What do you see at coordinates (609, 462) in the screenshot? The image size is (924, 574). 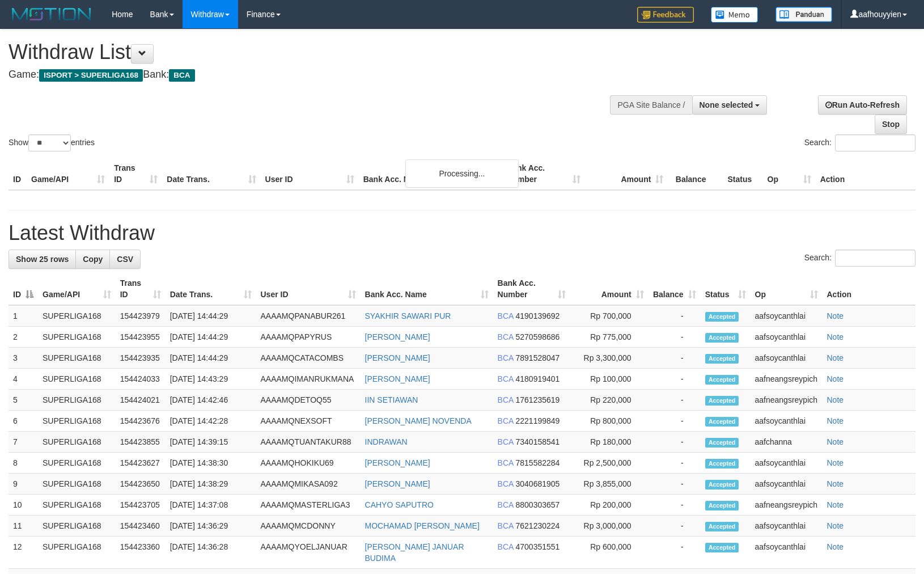 I see `td: Rp 2,500,000` at bounding box center [609, 462].